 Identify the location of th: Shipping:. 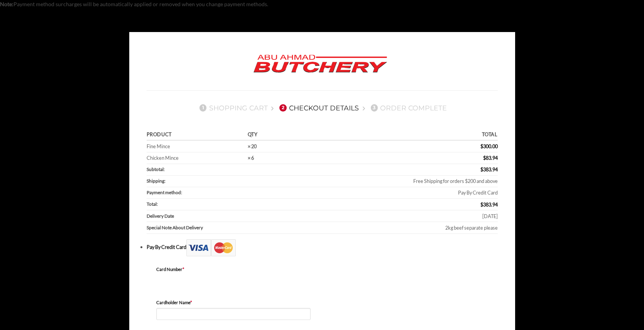
(217, 182).